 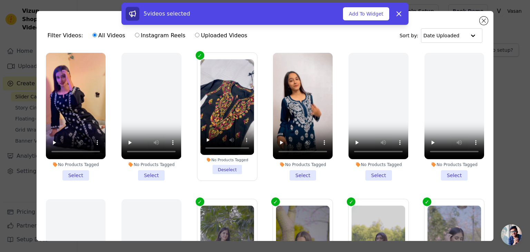 What do you see at coordinates (366, 14) in the screenshot?
I see `button: Add To Widget` at bounding box center [366, 14].